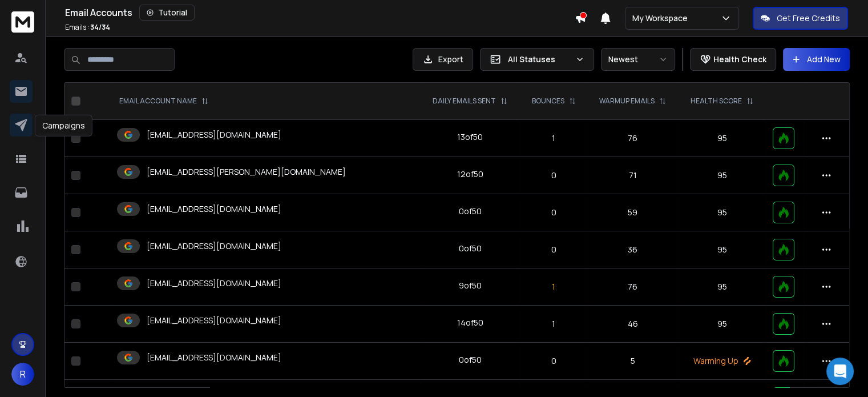 Image resolution: width=868 pixels, height=397 pixels. I want to click on button: Add New, so click(816, 59).